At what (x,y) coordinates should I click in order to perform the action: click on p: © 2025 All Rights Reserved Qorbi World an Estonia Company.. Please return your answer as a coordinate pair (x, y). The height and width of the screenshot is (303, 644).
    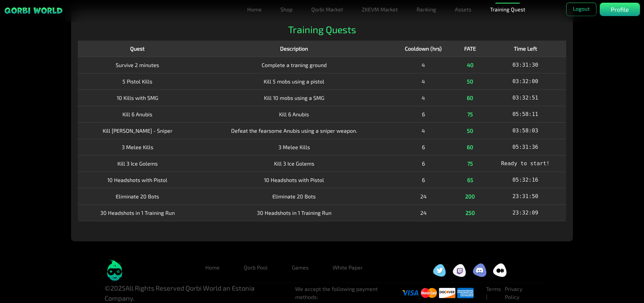
    Looking at the image, I should click on (194, 293).